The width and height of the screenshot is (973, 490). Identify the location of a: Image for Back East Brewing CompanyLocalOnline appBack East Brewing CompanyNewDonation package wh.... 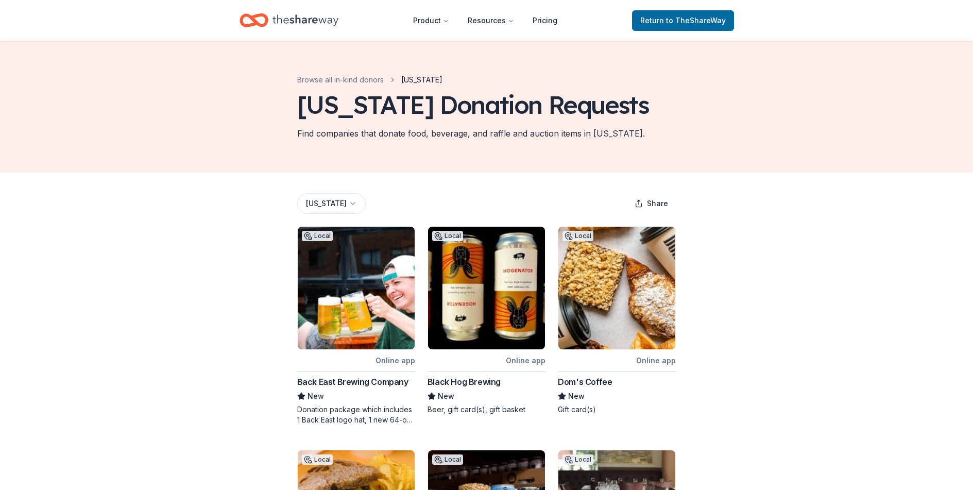
(356, 325).